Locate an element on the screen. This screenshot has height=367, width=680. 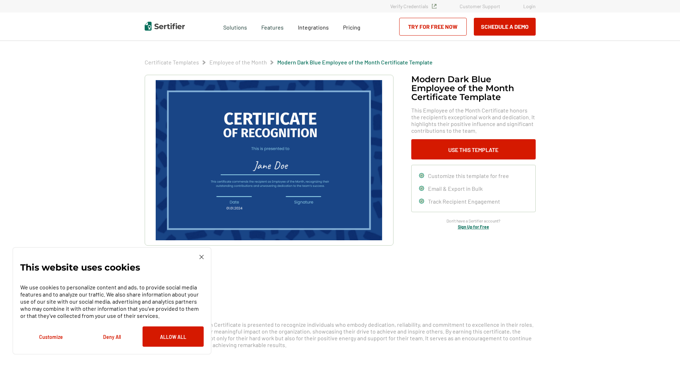
a: Employee of the Month is located at coordinates (238, 62).